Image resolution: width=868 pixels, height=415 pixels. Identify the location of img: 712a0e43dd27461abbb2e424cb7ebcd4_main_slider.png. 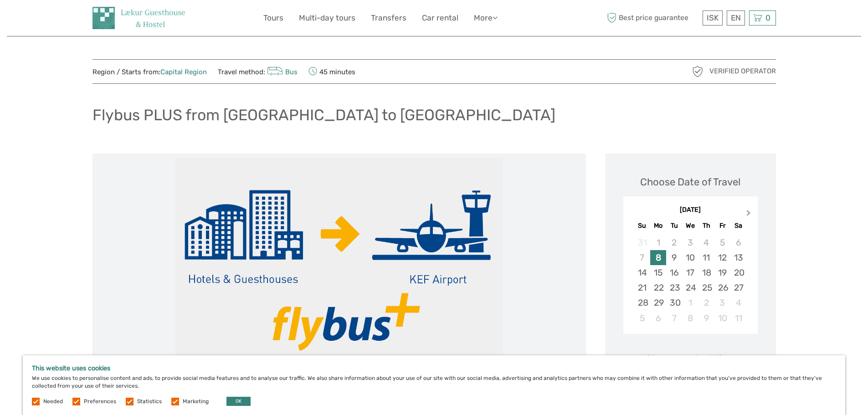
(339, 268).